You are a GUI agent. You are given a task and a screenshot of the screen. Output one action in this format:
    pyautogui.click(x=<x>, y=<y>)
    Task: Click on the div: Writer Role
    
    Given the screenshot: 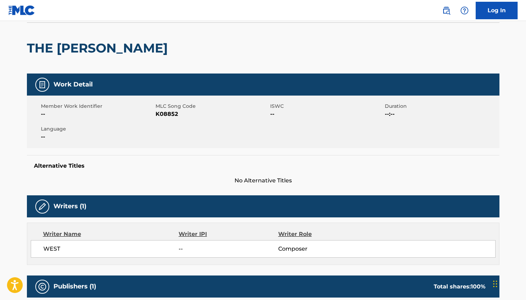 What is the action you would take?
    pyautogui.click(x=323, y=234)
    